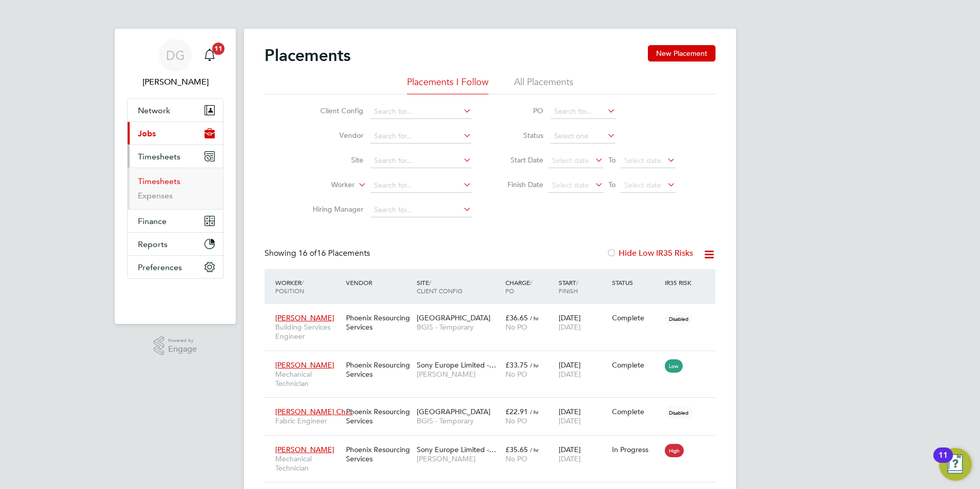  Describe the element at coordinates (289, 287) in the screenshot. I see `span: / Position` at that location.